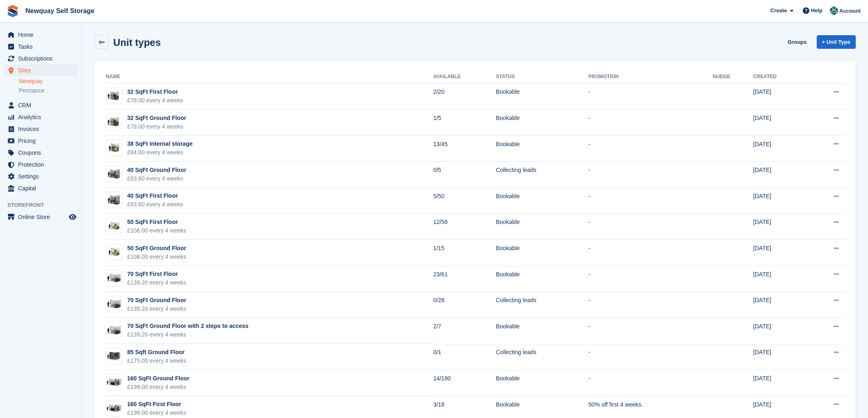 Image resolution: width=868 pixels, height=418 pixels. Describe the element at coordinates (43, 71) in the screenshot. I see `span: Sites` at that location.